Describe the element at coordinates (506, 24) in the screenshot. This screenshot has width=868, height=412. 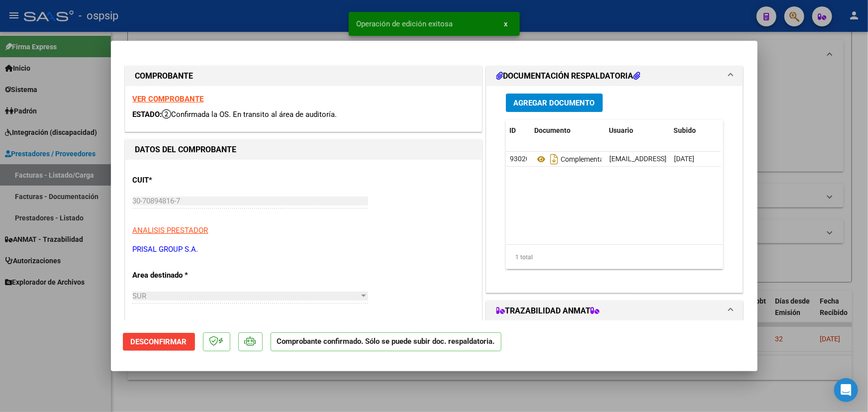
I see `span: x` at that location.